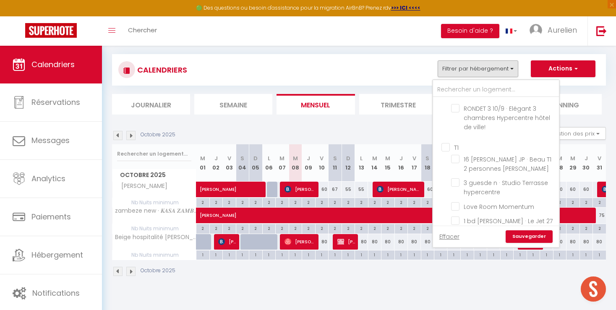  I want to click on a: Sauvegarder, so click(529, 237).